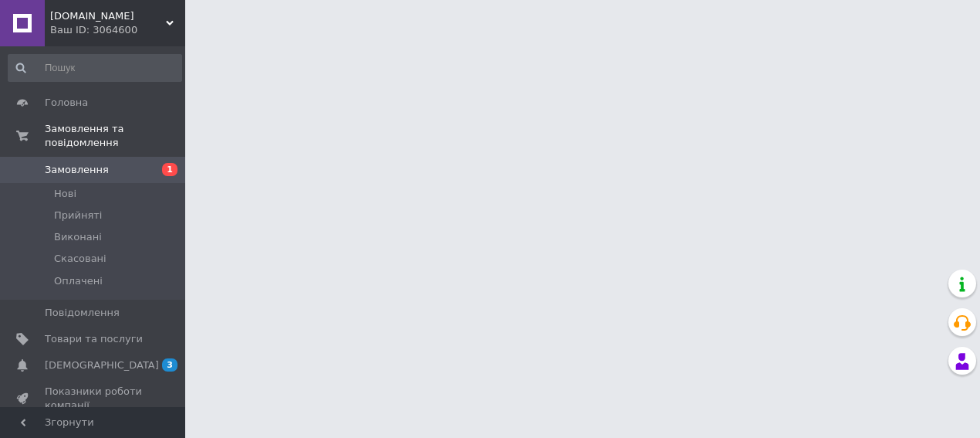  Describe the element at coordinates (67, 103) in the screenshot. I see `span: Головна` at that location.